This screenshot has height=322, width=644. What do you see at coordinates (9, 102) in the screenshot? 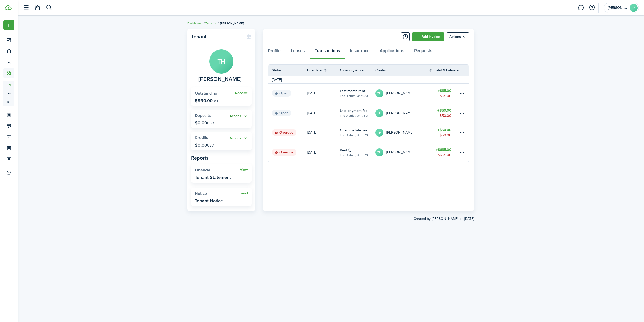
I see `a: sp` at bounding box center [9, 102].